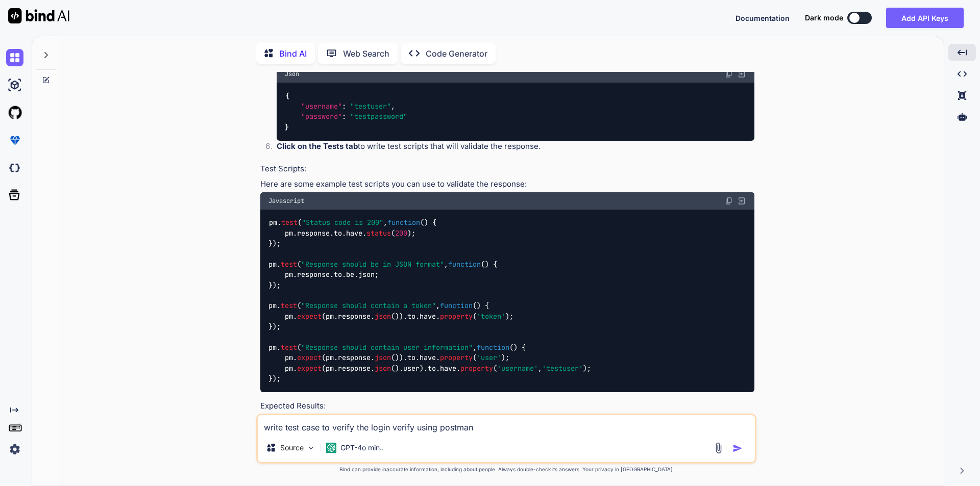  What do you see at coordinates (286, 201) in the screenshot?
I see `span: Javascript` at bounding box center [286, 201].